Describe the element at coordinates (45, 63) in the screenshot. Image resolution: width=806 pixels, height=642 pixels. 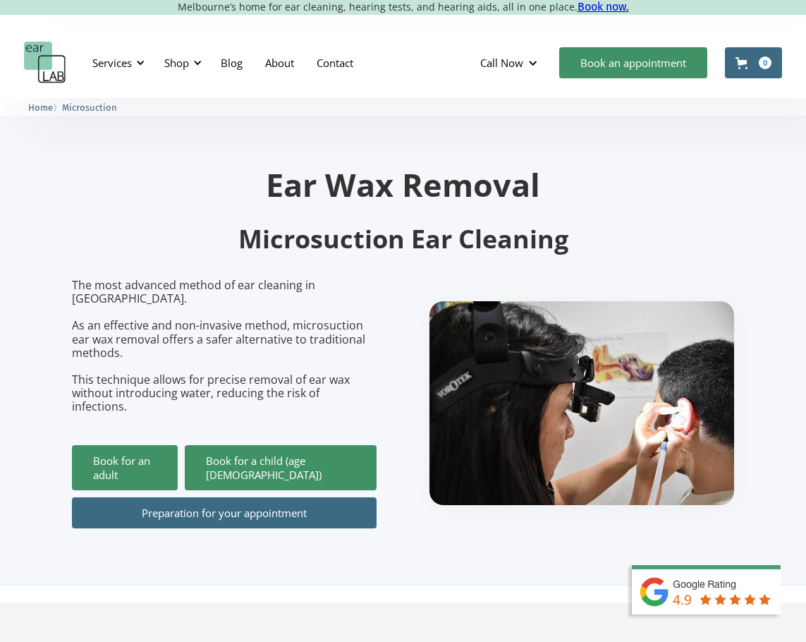
I see `a: home` at that location.